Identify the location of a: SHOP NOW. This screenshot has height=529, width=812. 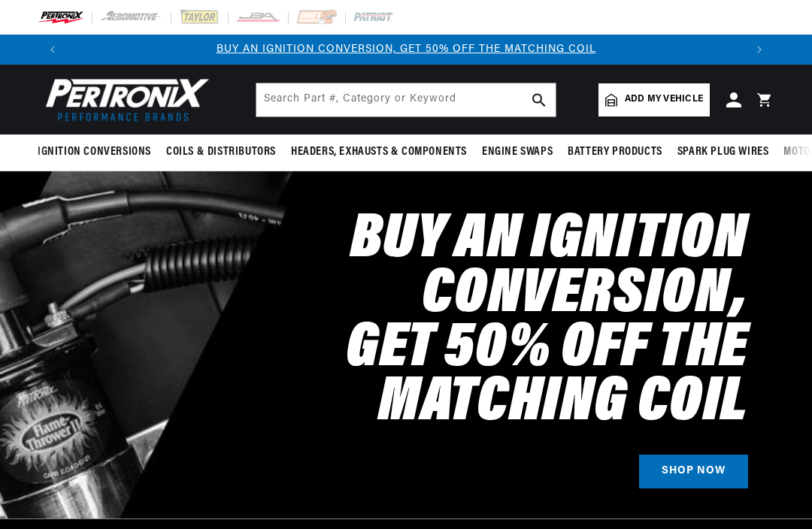
(694, 471).